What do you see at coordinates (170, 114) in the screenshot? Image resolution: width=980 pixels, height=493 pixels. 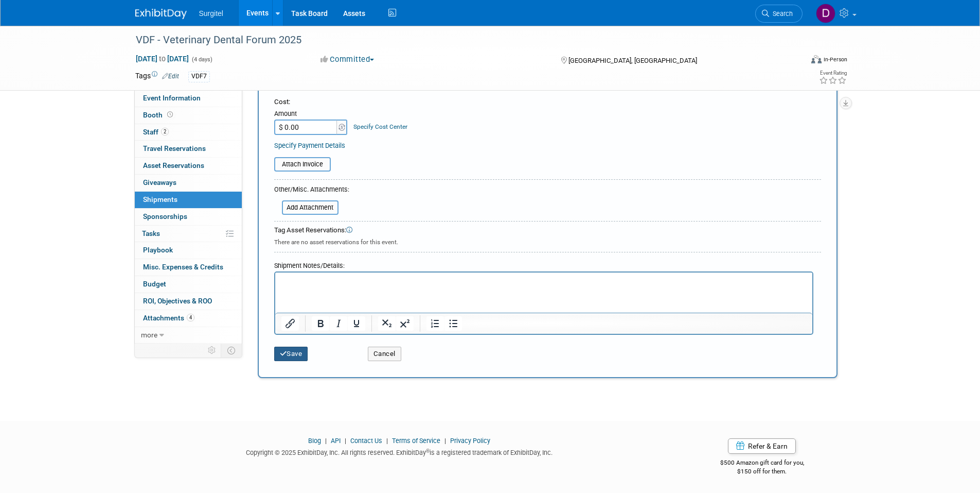 I see `span: Booth not reserved yet` at bounding box center [170, 114].